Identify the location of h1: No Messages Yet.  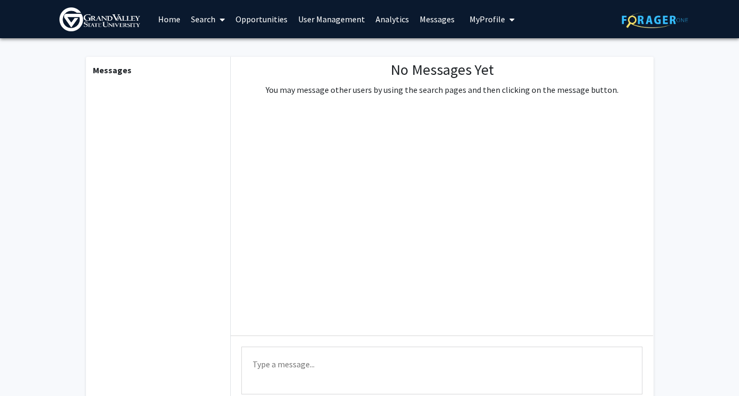
(442, 70).